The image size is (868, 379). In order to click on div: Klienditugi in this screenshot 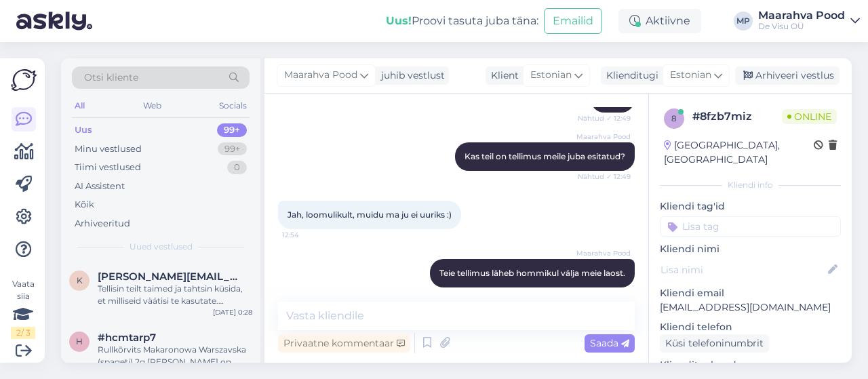, I will do `click(630, 75)`.